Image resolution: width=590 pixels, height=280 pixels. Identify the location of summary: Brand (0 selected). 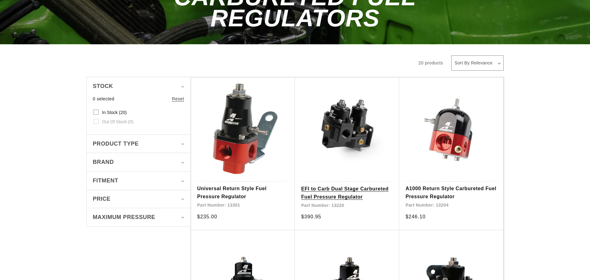
(139, 162).